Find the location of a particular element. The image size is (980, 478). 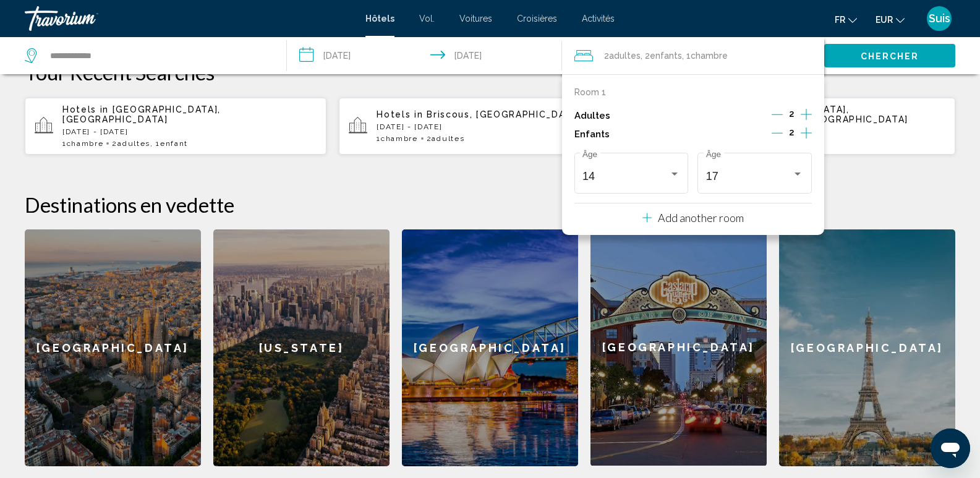

button: Decrement children is located at coordinates (777, 134).